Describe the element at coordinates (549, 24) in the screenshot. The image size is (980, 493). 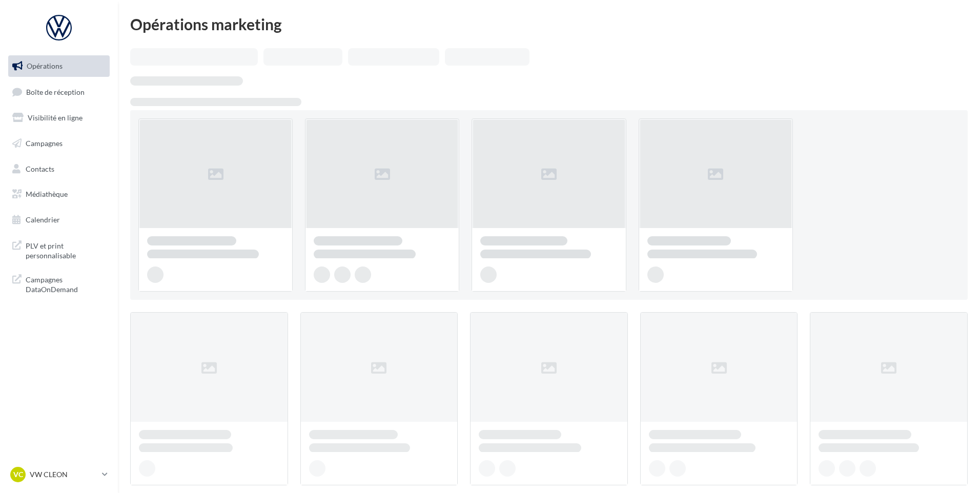
I see `div: Opérations marketing` at that location.